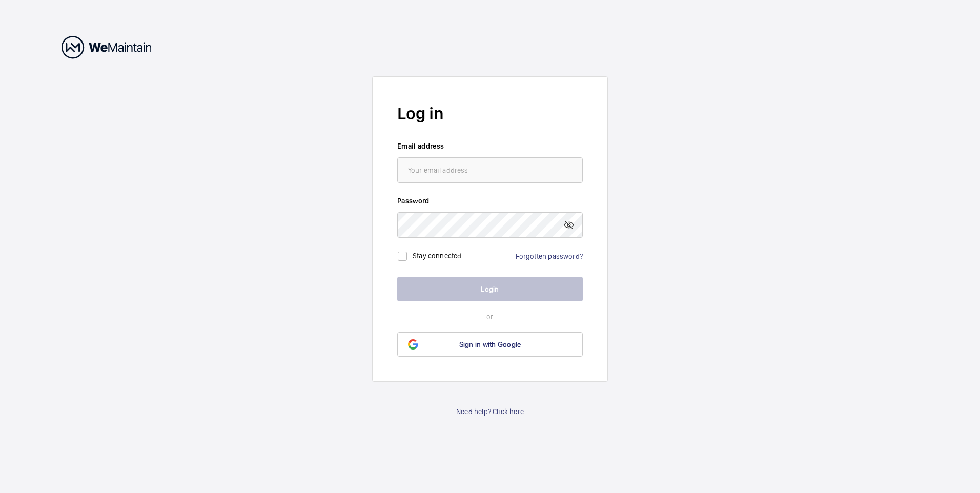  What do you see at coordinates (437, 256) in the screenshot?
I see `label: Stay connected` at bounding box center [437, 256].